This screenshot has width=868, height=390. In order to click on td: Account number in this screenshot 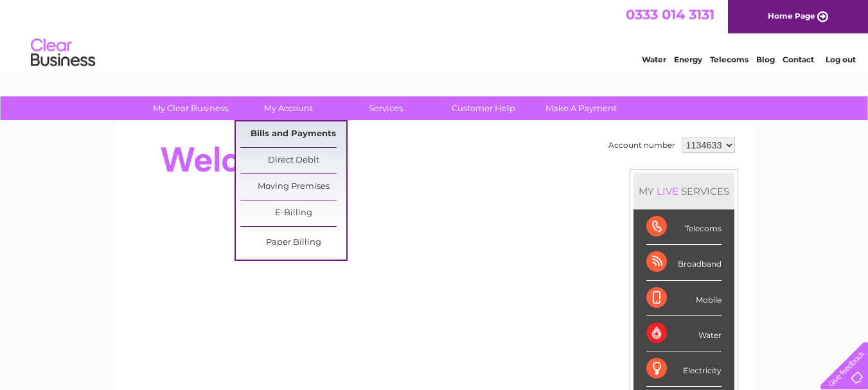, I will do `click(642, 145)`.